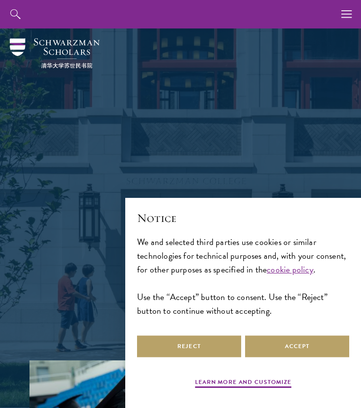 This screenshot has width=361, height=408. Describe the element at coordinates (243, 277) in the screenshot. I see `div: We and selected third parties use cookies or similar technologies for technical purposes and, wit...` at that location.